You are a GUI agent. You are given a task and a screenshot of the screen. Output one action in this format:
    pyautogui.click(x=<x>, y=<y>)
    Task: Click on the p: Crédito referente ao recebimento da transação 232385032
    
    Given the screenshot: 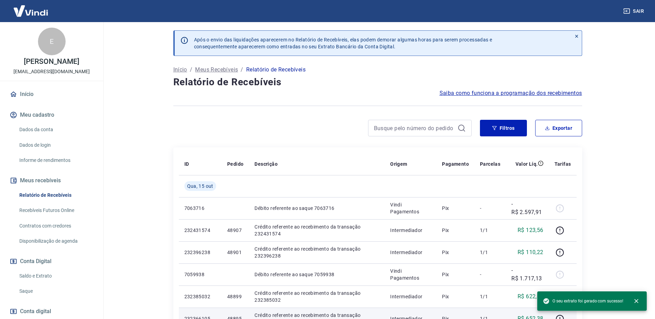 What is the action you would take?
    pyautogui.click(x=317, y=297)
    